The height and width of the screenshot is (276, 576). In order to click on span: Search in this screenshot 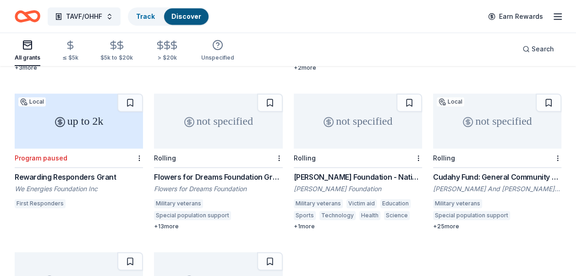, I will do `click(542, 49)`.